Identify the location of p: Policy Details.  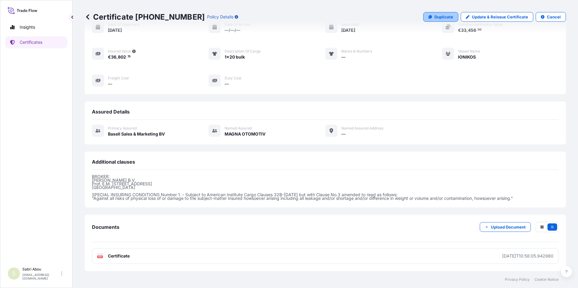
(220, 17).